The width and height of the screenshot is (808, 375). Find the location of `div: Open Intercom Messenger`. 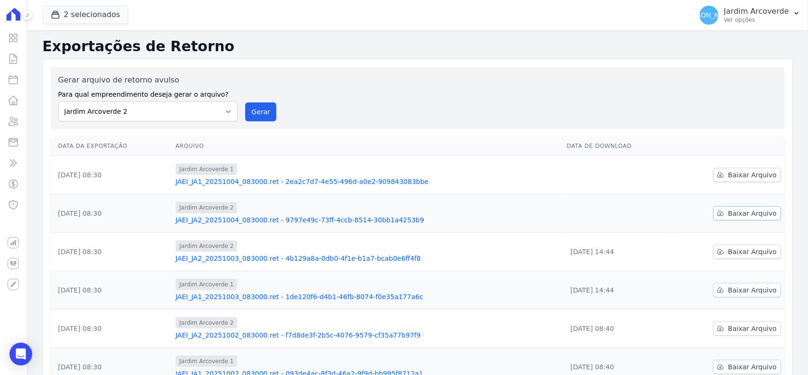

div: Open Intercom Messenger is located at coordinates (21, 354).